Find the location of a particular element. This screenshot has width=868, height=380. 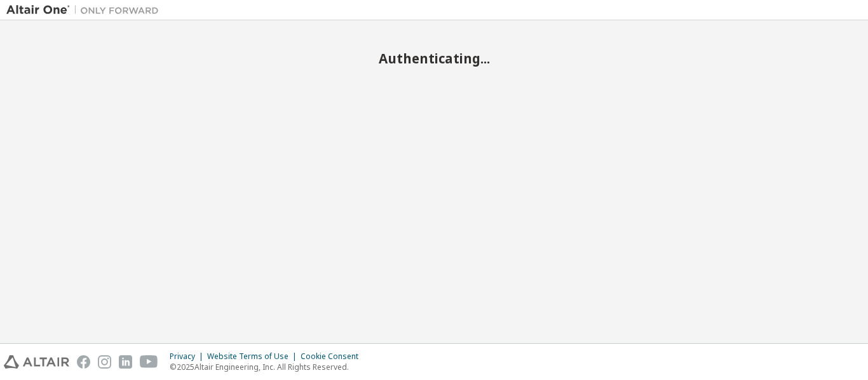

img: youtube.svg is located at coordinates (149, 361).